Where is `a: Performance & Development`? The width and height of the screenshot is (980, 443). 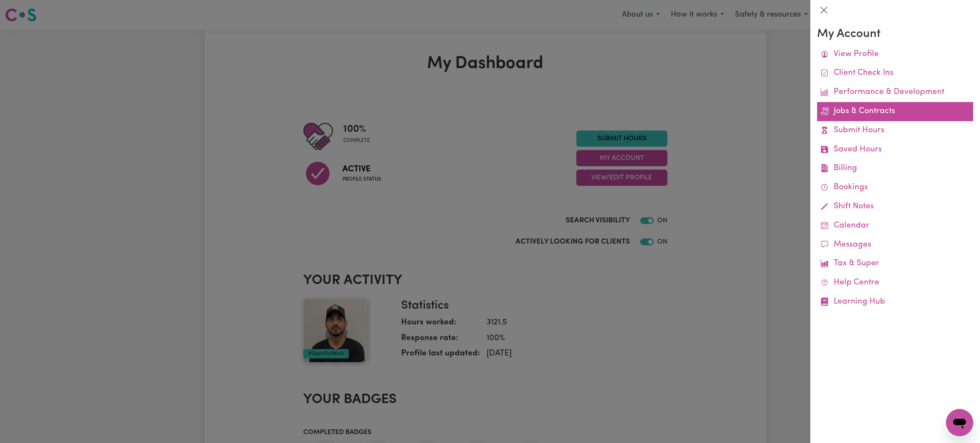
a: Performance & Development is located at coordinates (895, 92).